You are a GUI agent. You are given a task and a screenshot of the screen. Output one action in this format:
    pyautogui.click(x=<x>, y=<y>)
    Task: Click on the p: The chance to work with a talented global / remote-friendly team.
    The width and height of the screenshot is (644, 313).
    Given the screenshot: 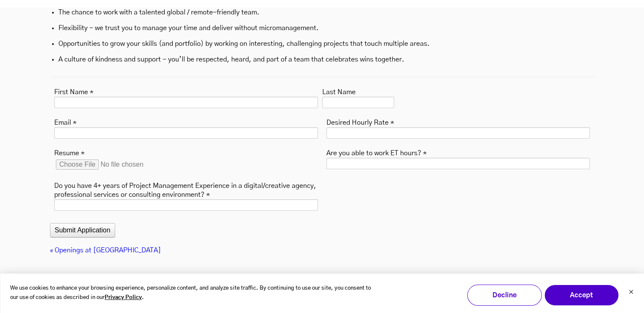 What is the action you would take?
    pyautogui.click(x=322, y=12)
    